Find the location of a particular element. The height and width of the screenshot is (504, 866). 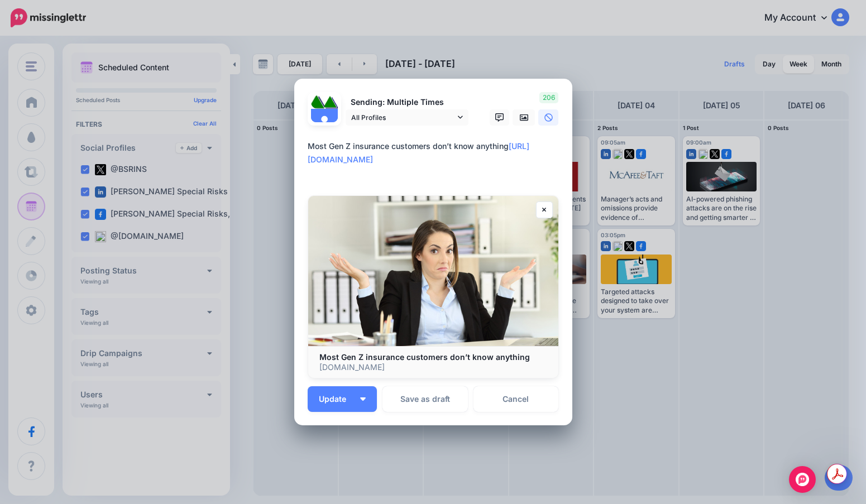

a: Cancel is located at coordinates (516, 399).